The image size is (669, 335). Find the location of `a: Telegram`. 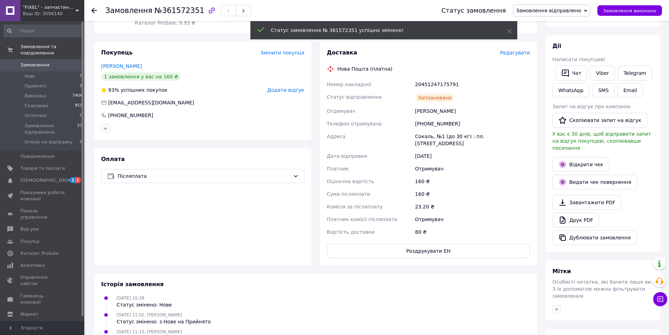

a: Telegram is located at coordinates (635, 73).